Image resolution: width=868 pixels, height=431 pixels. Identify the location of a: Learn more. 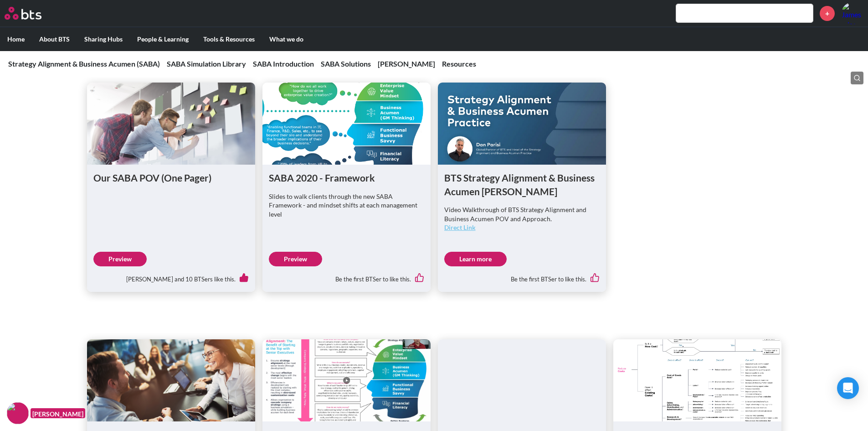
(475, 259).